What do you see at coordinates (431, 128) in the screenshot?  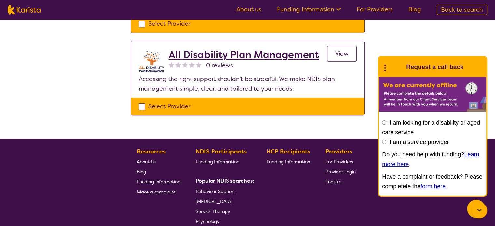 I see `label: I am looking for a disability or aged care service` at bounding box center [431, 128].